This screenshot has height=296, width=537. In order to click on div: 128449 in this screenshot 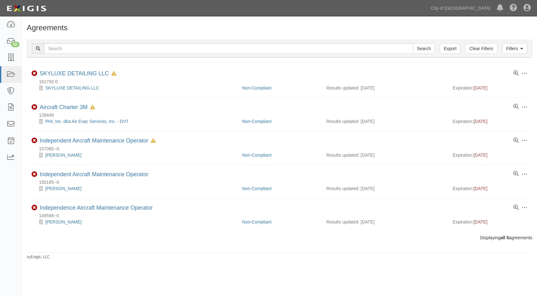, I will do `click(282, 115)`.